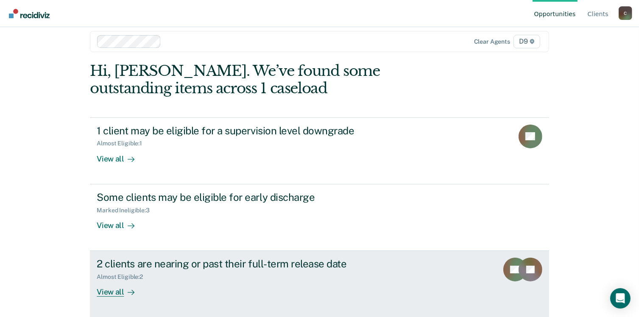  What do you see at coordinates (319, 151) in the screenshot?
I see `a: 1 client may be eligible for a supervision level downgradeAlmost Eligible:1View all` at bounding box center [319, 151].